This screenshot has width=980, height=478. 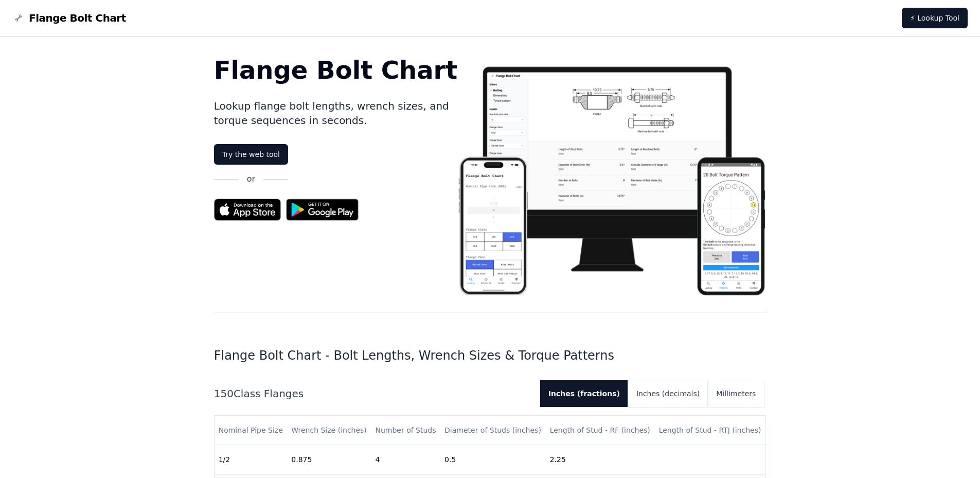 I want to click on th: Nominal Pipe Size, so click(x=251, y=430).